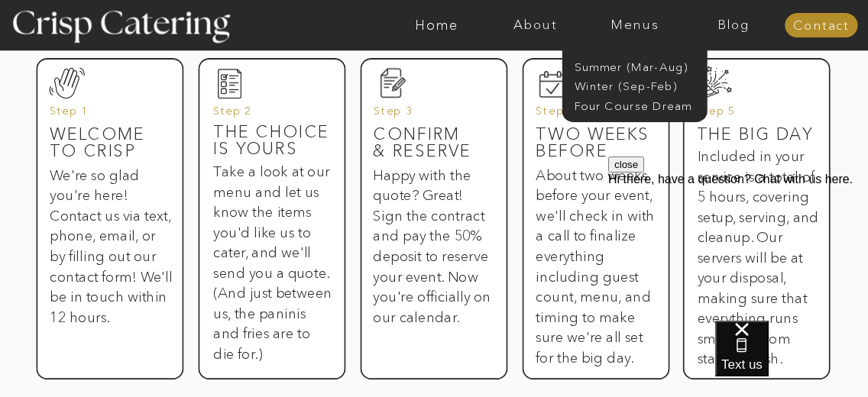 Image resolution: width=868 pixels, height=397 pixels. Describe the element at coordinates (634, 26) in the screenshot. I see `a: Menus` at that location.